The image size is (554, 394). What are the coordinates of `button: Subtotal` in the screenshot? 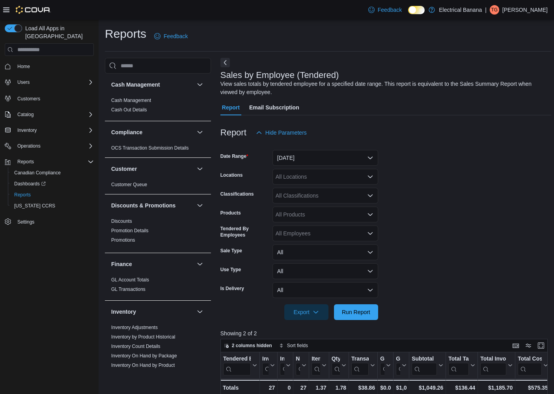 It's located at (427, 366).